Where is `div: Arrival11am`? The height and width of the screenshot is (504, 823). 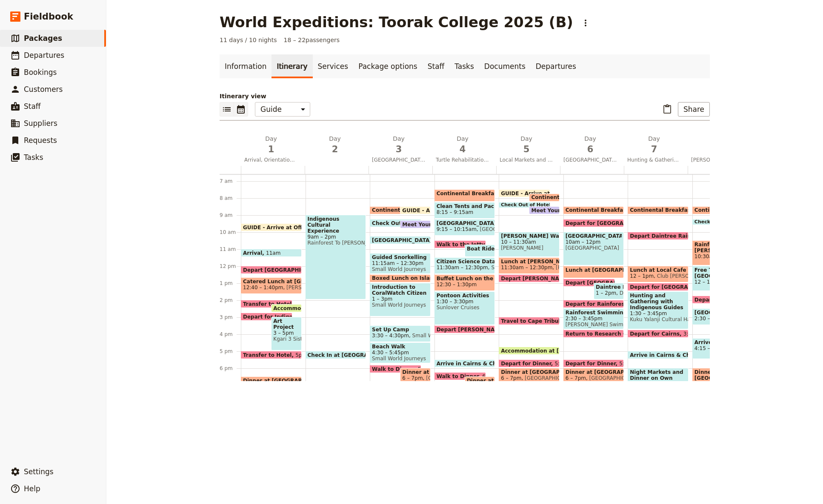 div: Arrival11am is located at coordinates (271, 252).